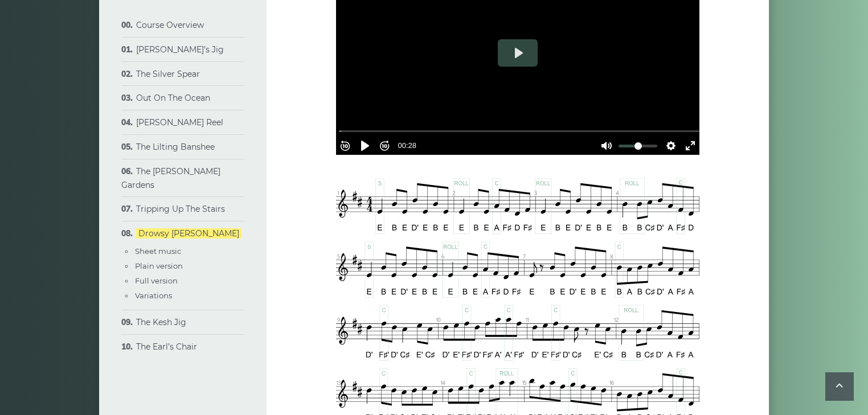 This screenshot has height=415, width=868. Describe the element at coordinates (166, 347) in the screenshot. I see `a: The Earl’s Chair` at that location.